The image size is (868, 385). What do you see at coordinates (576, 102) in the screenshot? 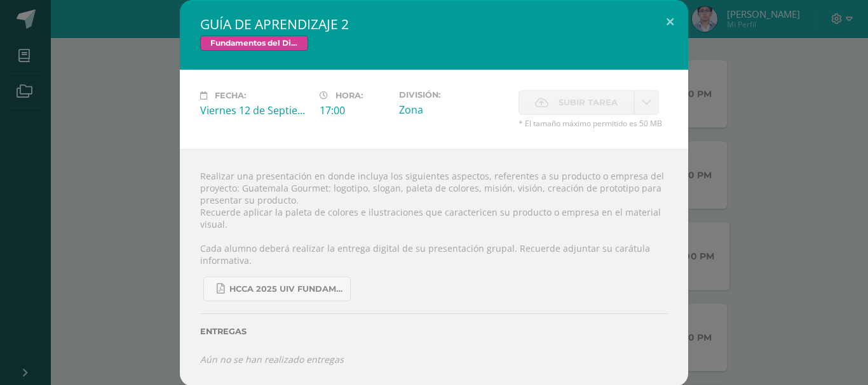
I see `label: La fecha de entrega ha expirado` at bounding box center [576, 102].